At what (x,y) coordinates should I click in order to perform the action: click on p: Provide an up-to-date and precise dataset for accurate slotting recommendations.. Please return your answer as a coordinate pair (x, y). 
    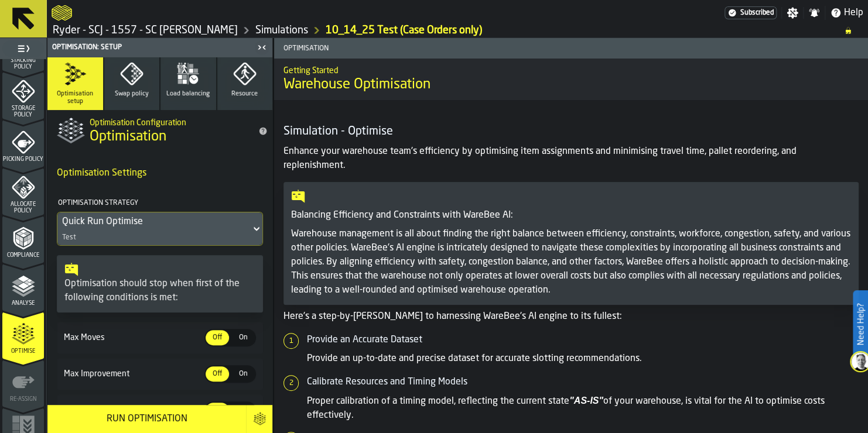
    Looking at the image, I should click on (583, 359).